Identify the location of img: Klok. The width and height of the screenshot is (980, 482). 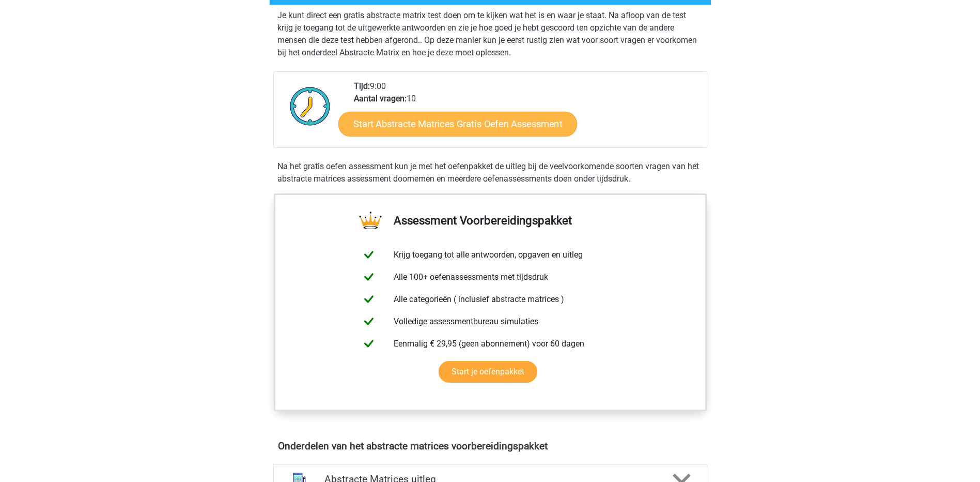
(310, 106).